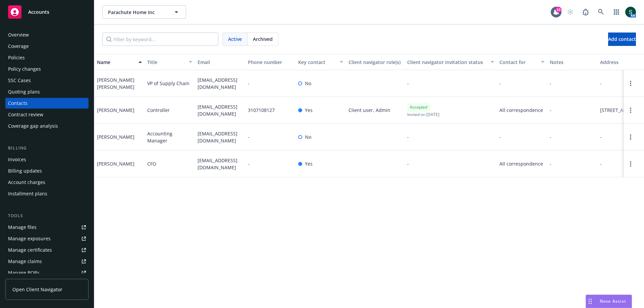  Describe the element at coordinates (25, 114) in the screenshot. I see `div: Contract review` at that location.